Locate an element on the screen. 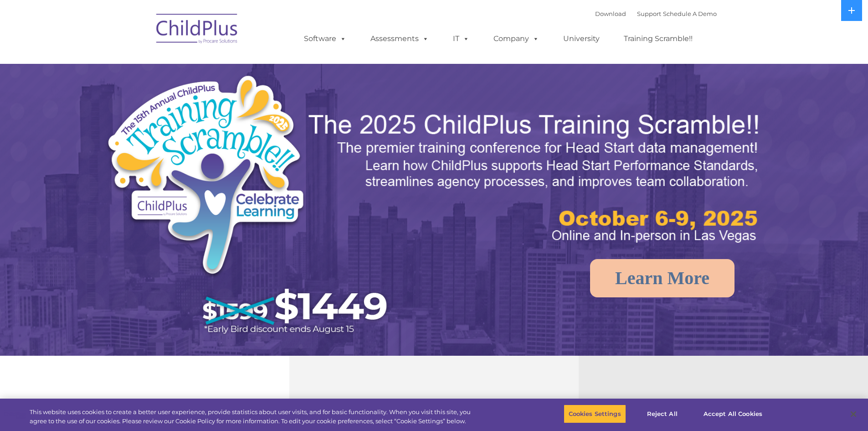  div: This website uses cookies to create a better user experience, provide statistics about user visit... is located at coordinates (254, 416).